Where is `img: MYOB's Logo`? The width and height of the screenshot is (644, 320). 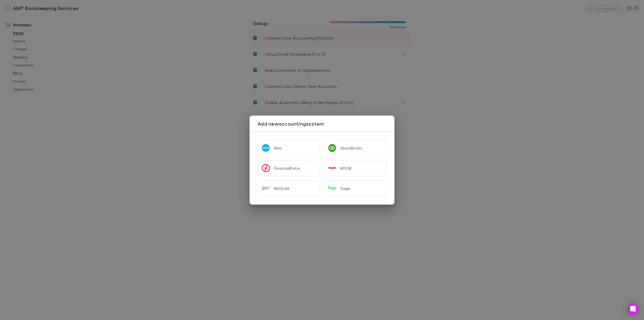 img: MYOB's Logo is located at coordinates (332, 168).